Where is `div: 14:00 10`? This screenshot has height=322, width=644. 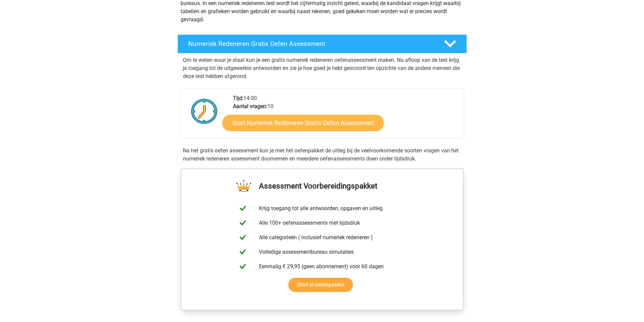 div: 14:00 10 is located at coordinates (346, 116).